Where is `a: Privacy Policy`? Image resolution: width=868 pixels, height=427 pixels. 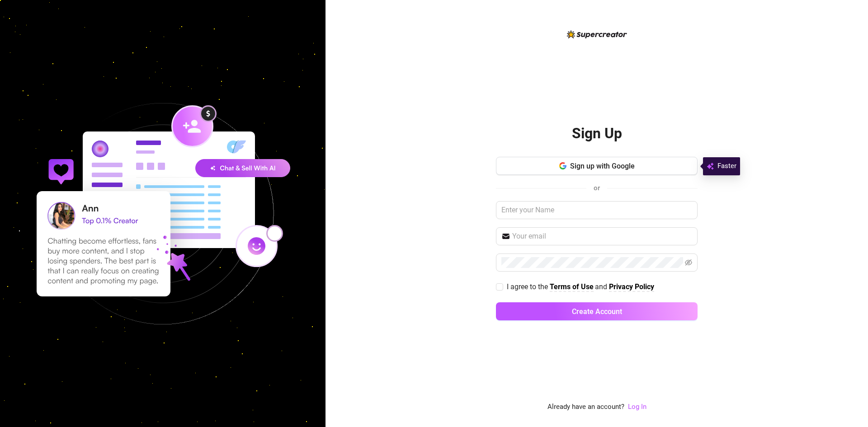
a: Privacy Policy is located at coordinates (632, 287).